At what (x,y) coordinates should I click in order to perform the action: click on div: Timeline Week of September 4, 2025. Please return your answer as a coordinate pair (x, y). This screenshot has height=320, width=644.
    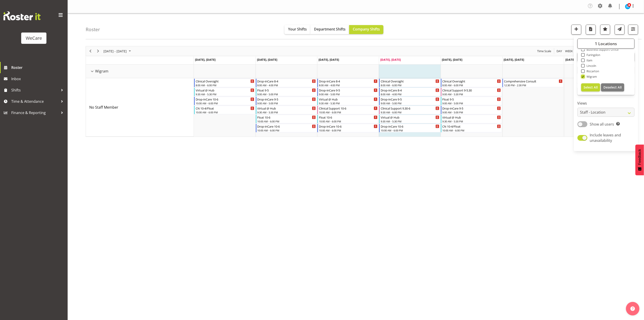
    Looking at the image, I should click on (356, 91).